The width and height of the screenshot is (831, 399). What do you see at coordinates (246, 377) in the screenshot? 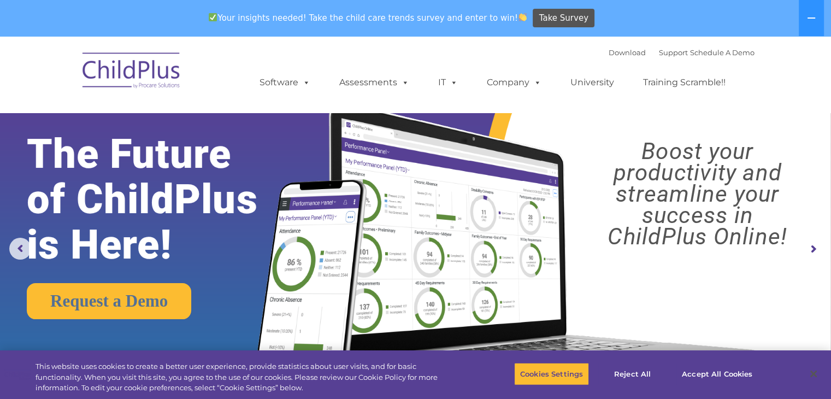
I see `div: This website uses cookies to create a better user experience, provide statistics about user visit...` at bounding box center [246, 377].